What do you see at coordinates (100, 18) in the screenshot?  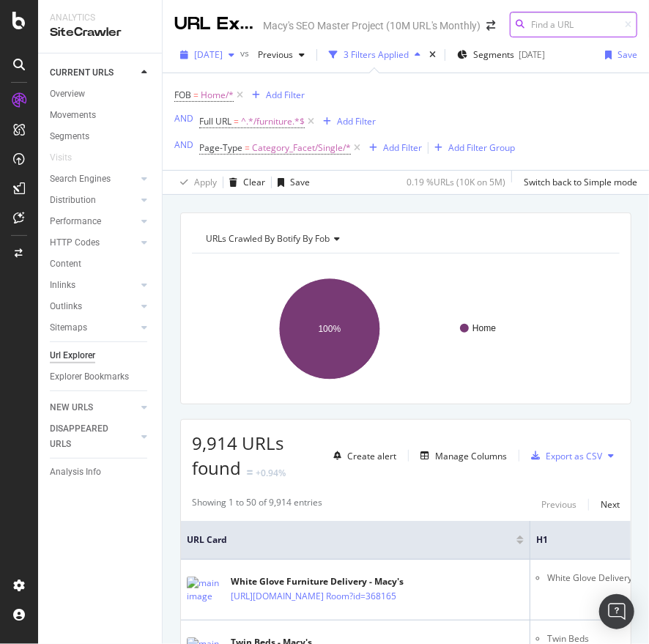 I see `div: Analytics` at bounding box center [100, 18].